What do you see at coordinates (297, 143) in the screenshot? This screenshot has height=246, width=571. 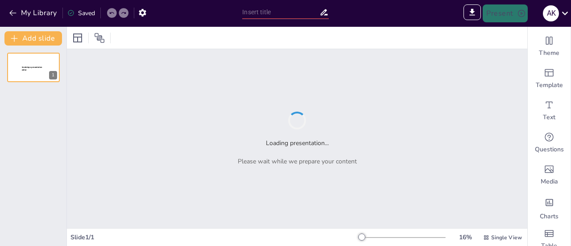 I see `h2: Loading presentation...` at bounding box center [297, 143].